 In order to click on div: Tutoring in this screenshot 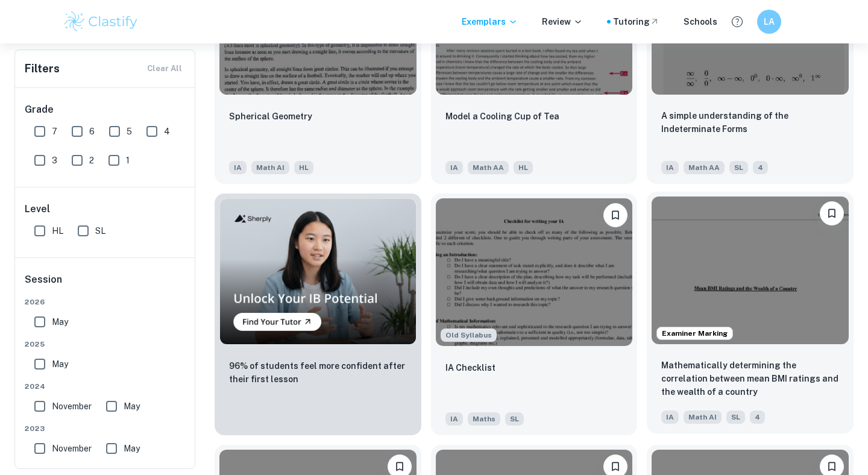, I will do `click(636, 22)`.